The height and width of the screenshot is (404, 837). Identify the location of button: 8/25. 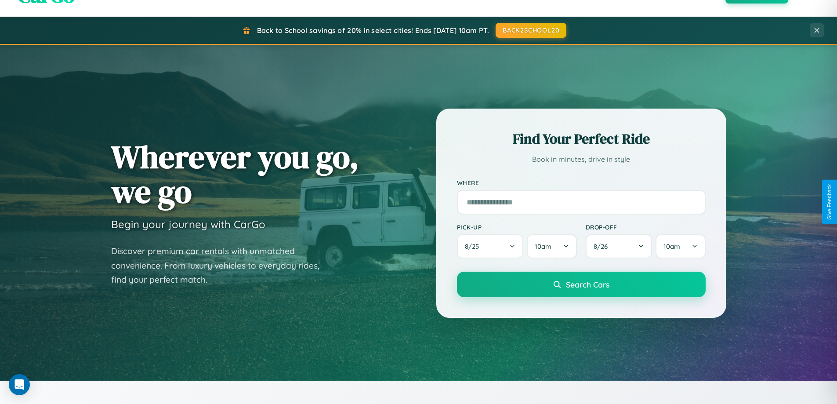
(490, 246).